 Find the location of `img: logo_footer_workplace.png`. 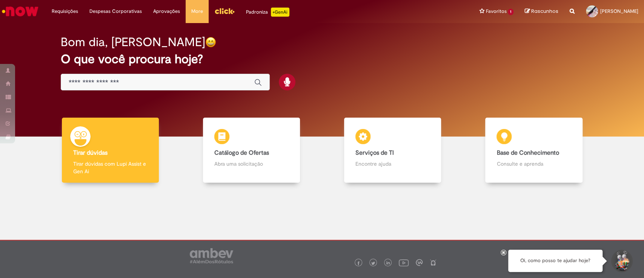

img: logo_footer_workplace.png is located at coordinates (419, 262).